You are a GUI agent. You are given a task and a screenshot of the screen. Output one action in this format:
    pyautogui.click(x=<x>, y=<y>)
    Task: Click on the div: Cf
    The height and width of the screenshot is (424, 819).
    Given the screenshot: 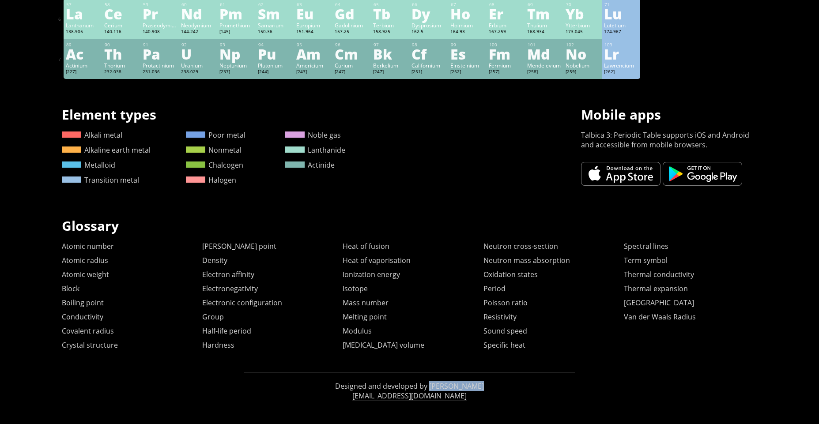 What is the action you would take?
    pyautogui.click(x=428, y=54)
    